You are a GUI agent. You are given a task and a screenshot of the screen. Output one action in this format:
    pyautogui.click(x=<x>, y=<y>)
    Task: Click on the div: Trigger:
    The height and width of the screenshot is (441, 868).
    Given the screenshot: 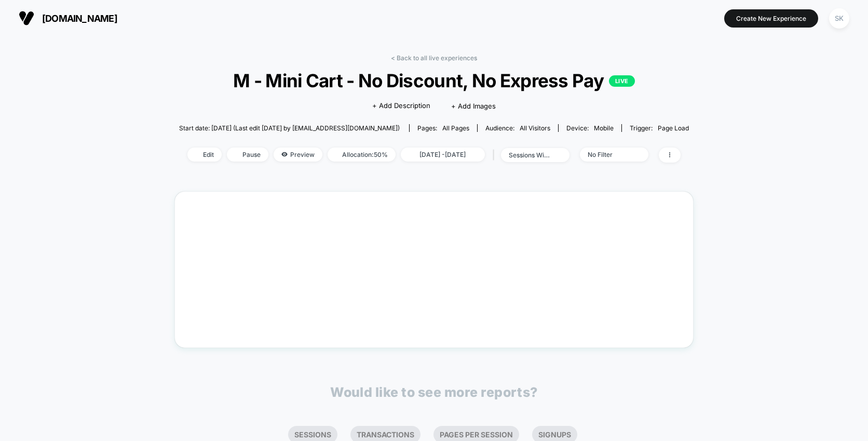 What is the action you would take?
    pyautogui.click(x=659, y=128)
    